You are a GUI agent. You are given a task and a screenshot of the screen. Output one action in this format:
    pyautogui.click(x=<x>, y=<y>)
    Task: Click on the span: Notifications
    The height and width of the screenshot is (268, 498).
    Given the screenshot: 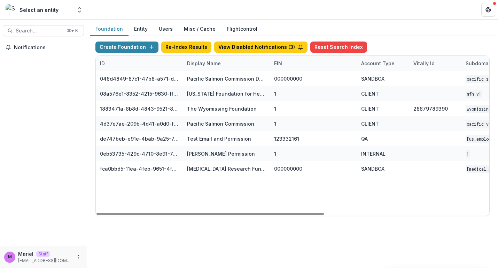 What is the action you would take?
    pyautogui.click(x=47, y=47)
    